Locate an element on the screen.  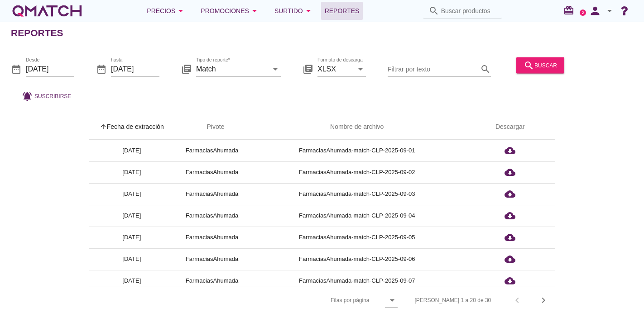
input: Buscar productos is located at coordinates (468, 11).